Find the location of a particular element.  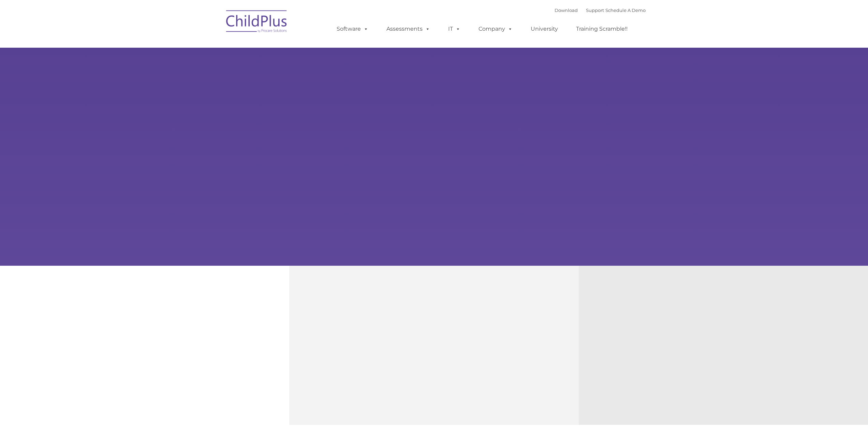

a: Company is located at coordinates (495, 29).